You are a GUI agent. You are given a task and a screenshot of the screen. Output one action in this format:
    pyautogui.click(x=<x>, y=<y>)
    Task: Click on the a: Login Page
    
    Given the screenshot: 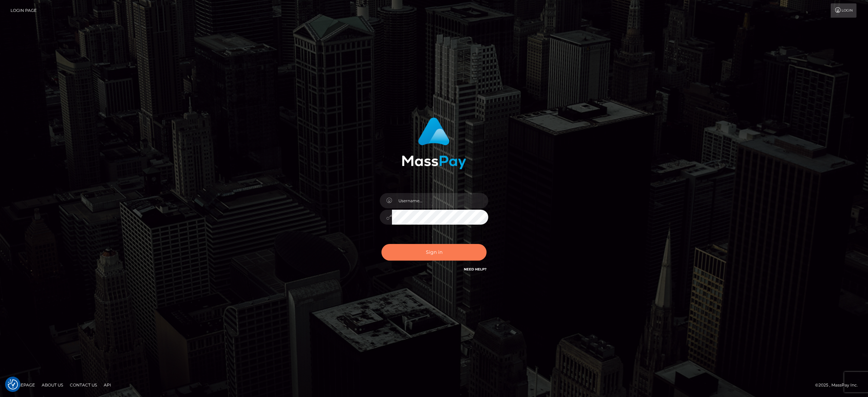 What is the action you would take?
    pyautogui.click(x=24, y=10)
    